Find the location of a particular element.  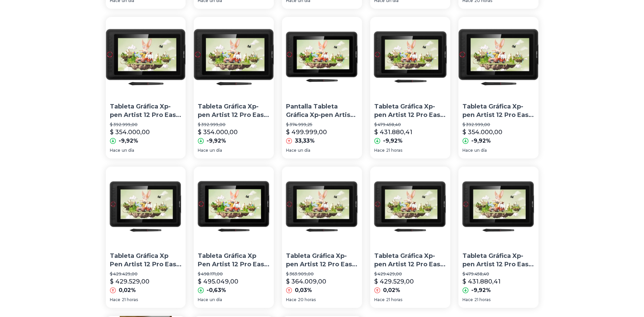

a: Pantalla Tableta Gráfica Xp-pen Artist 12 Pro Easy Fhd 12 Pantalla Tableta Gráfica Xp-pen Artist ... is located at coordinates (322, 87).